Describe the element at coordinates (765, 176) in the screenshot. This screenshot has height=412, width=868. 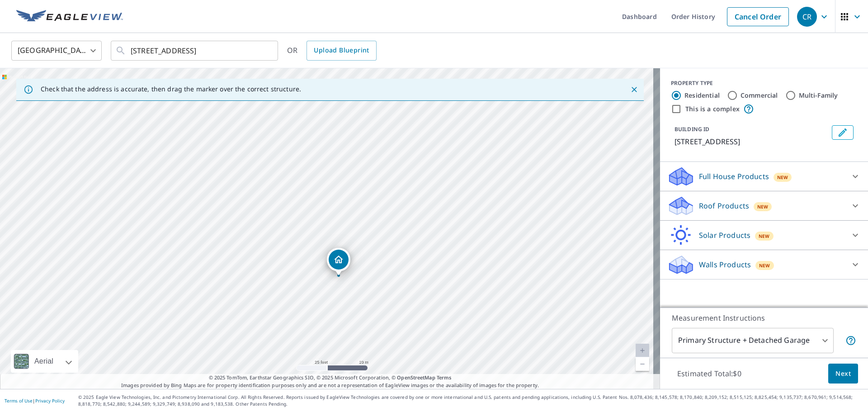
I see `div: Full House ProductsNew` at that location.